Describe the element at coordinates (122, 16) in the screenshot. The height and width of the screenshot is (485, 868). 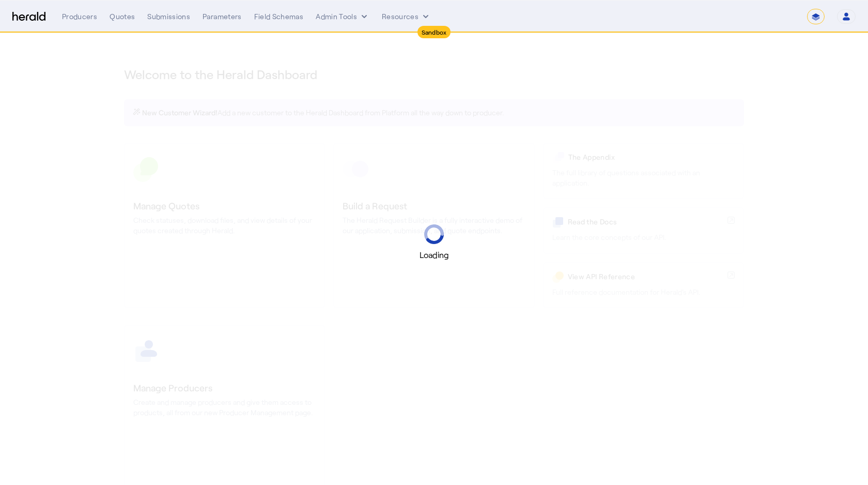
I see `div: Quotes` at that location.